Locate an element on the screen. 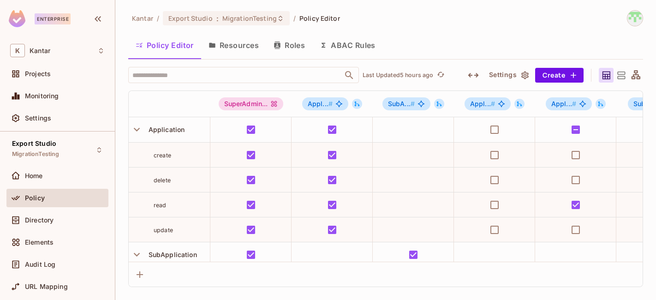 This screenshot has width=656, height=300. button: Resources is located at coordinates (233, 45).